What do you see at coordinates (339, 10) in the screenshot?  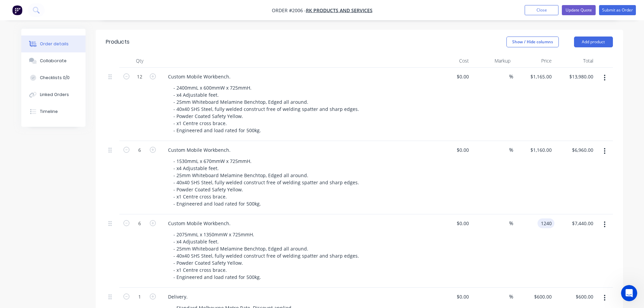 I see `a: RK Products and Services` at bounding box center [339, 10].